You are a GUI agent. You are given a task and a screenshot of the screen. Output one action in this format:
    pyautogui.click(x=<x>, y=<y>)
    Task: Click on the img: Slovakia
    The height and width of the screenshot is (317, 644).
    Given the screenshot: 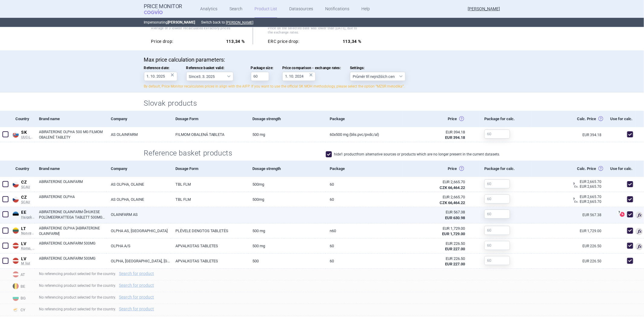 What is the action you would take?
    pyautogui.click(x=16, y=134)
    